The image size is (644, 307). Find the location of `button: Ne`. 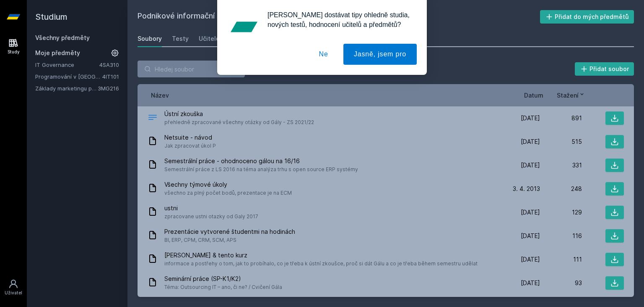

button: Ne is located at coordinates (323, 54).